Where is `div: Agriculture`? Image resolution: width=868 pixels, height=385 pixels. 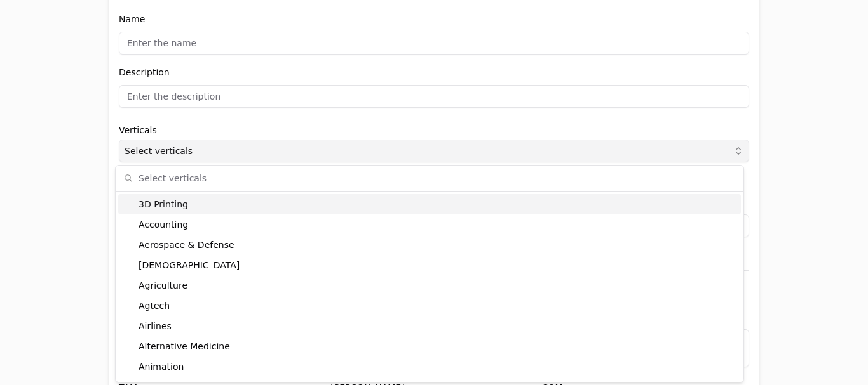 div: Agriculture is located at coordinates (429, 286).